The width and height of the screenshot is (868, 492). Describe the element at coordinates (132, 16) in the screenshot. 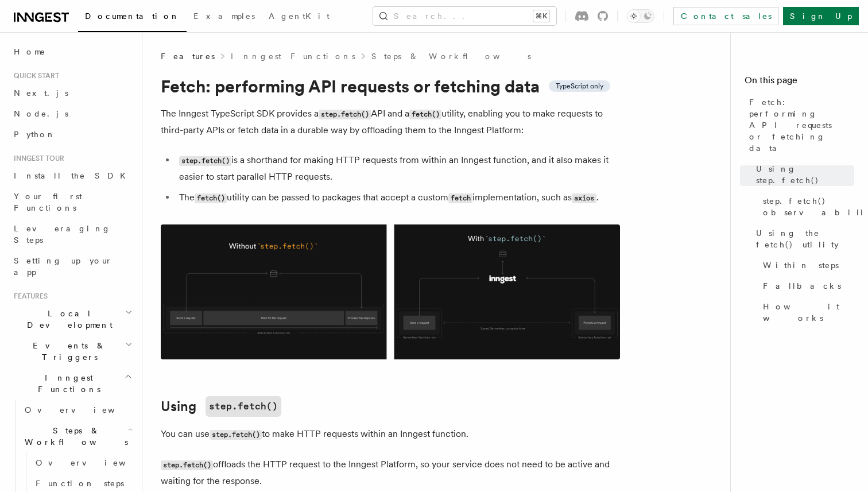

I see `span: Documentation` at that location.